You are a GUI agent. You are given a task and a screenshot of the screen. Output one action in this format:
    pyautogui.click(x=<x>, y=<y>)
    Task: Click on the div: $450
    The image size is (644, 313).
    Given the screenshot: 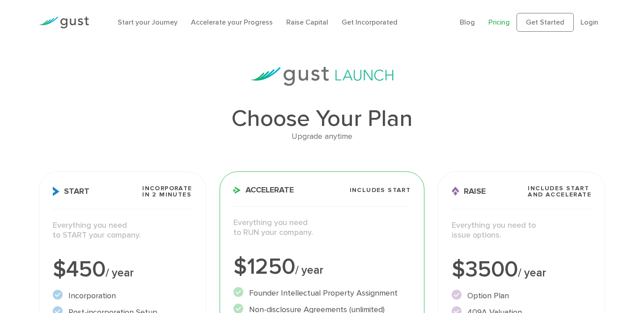 What is the action you would take?
    pyautogui.click(x=122, y=270)
    